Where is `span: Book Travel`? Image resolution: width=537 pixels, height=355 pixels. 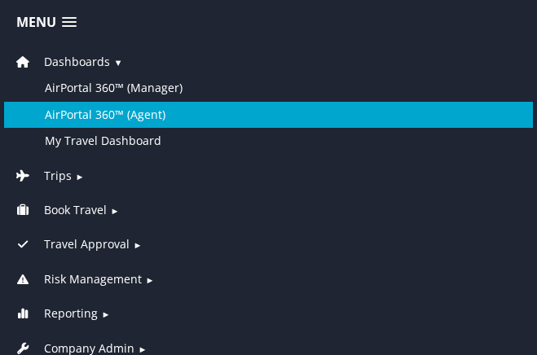
span: Book Travel is located at coordinates (75, 210).